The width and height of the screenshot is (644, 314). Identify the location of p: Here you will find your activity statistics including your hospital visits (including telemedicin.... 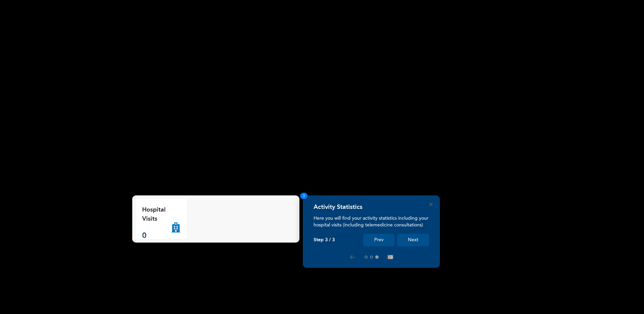
(371, 222).